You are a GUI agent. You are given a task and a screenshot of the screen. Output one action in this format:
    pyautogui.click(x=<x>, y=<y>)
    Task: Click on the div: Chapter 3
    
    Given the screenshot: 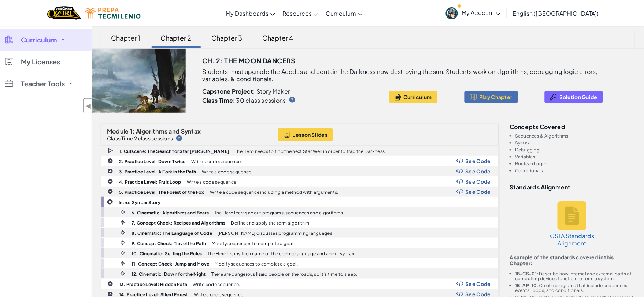 What is the action you would take?
    pyautogui.click(x=227, y=38)
    